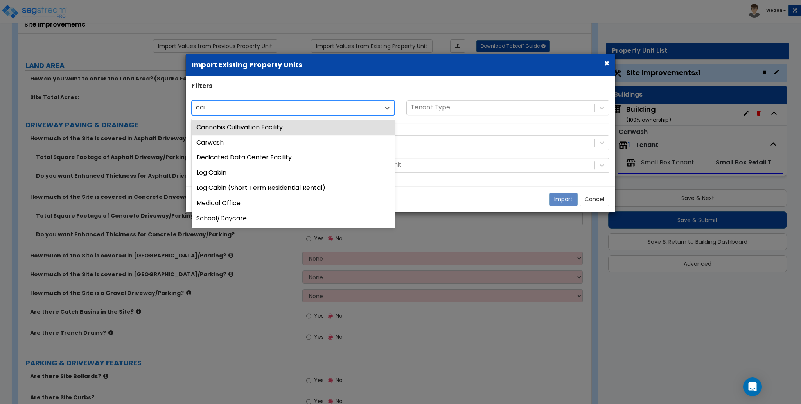 This screenshot has width=801, height=404. Describe the element at coordinates (293, 143) in the screenshot. I see `div: Carwash` at that location.